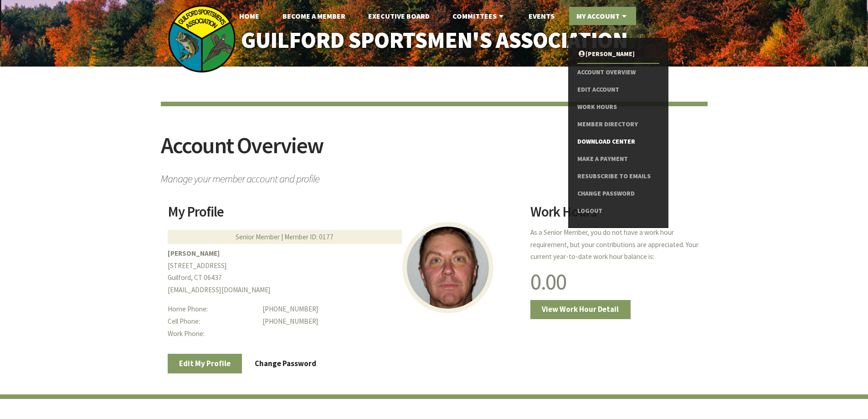 Image resolution: width=868 pixels, height=419 pixels. What do you see at coordinates (434, 176) in the screenshot?
I see `span: Manage your member account and profile` at bounding box center [434, 176].